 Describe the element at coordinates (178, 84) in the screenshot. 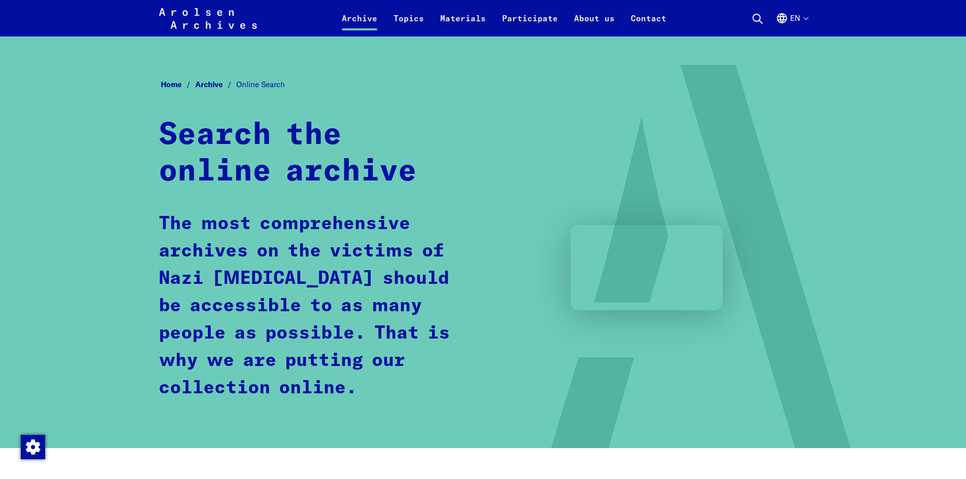

I see `a: Home` at that location.